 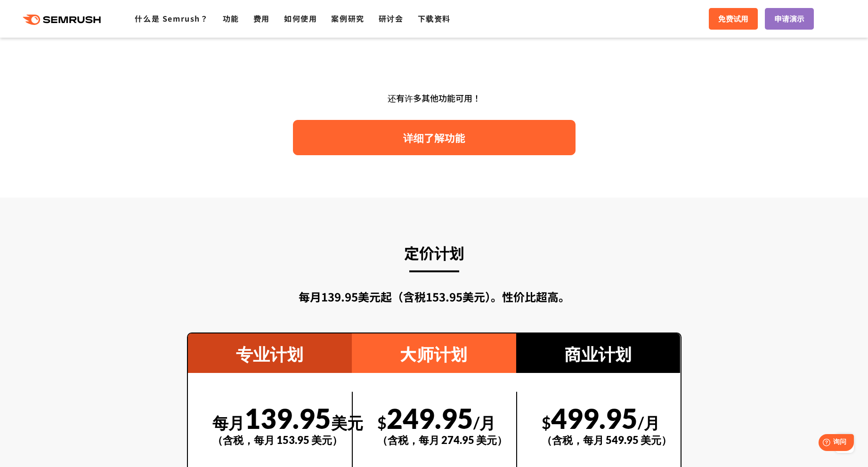 What do you see at coordinates (789, 19) in the screenshot?
I see `a: 申请演示` at bounding box center [789, 19].